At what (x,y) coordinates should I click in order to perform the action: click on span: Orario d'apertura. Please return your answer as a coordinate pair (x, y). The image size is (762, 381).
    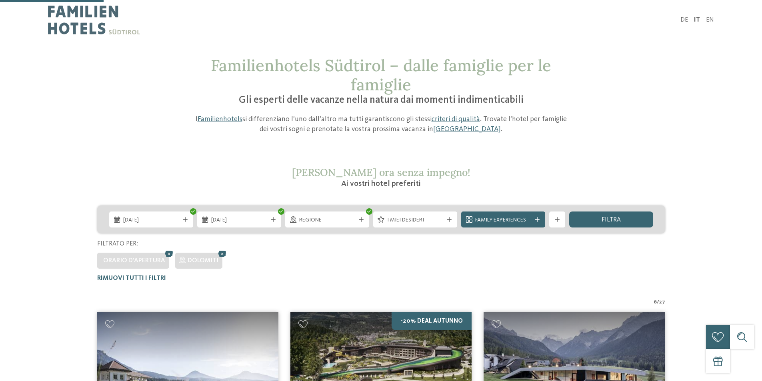
    Looking at the image, I should click on (134, 261).